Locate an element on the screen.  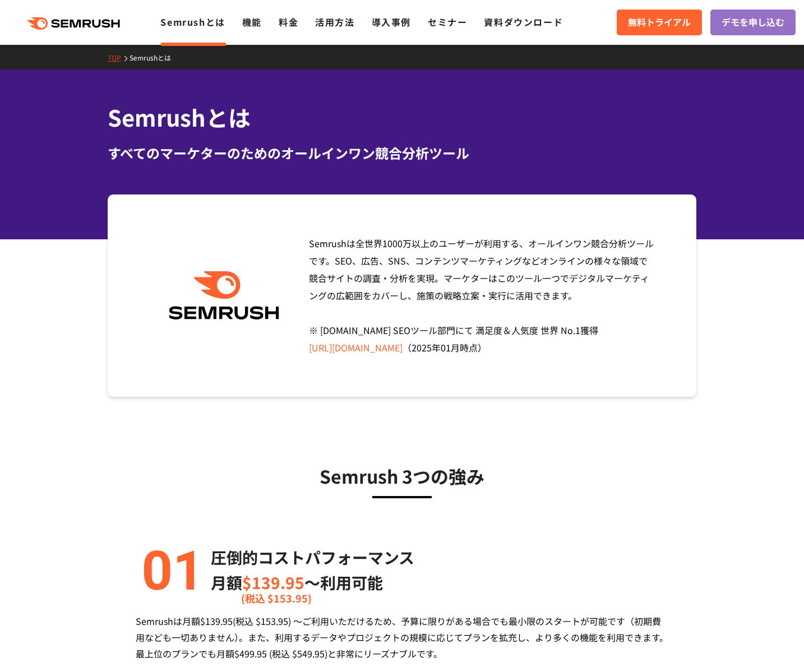
a: 資料ダウンロード is located at coordinates (524, 22).